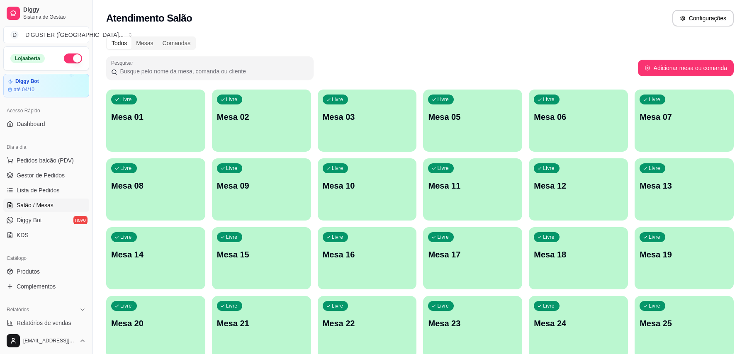 The height and width of the screenshot is (354, 747). What do you see at coordinates (73, 59) in the screenshot?
I see `button: Alterar Status` at bounding box center [73, 59].